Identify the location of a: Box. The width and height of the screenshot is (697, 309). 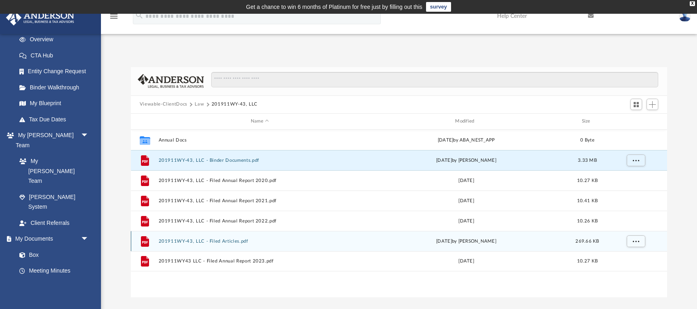
(52, 254).